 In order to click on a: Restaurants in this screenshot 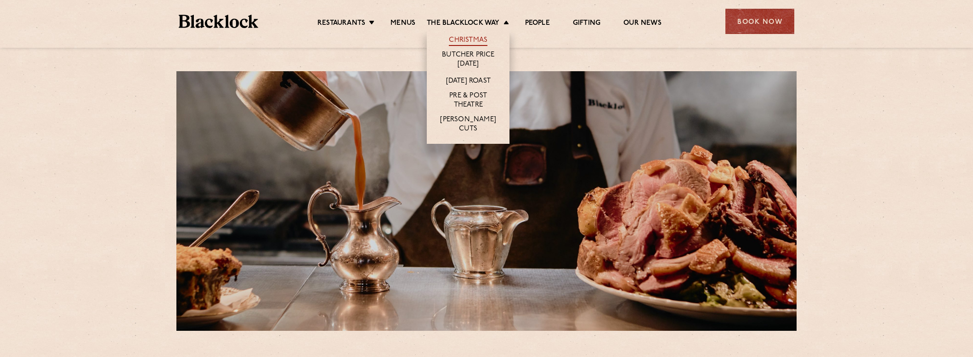, I will do `click(341, 24)`.